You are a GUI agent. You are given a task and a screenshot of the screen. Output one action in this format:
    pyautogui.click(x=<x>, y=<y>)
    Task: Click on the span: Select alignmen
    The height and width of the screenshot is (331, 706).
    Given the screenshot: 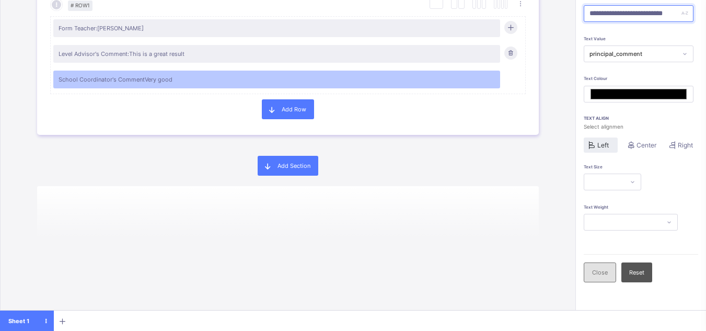 What is the action you would take?
    pyautogui.click(x=641, y=126)
    